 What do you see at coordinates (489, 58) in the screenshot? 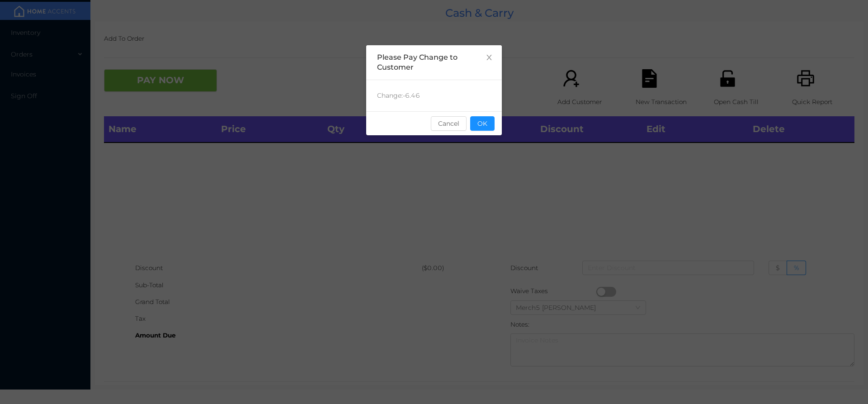
I see `button: Close` at bounding box center [489, 58].